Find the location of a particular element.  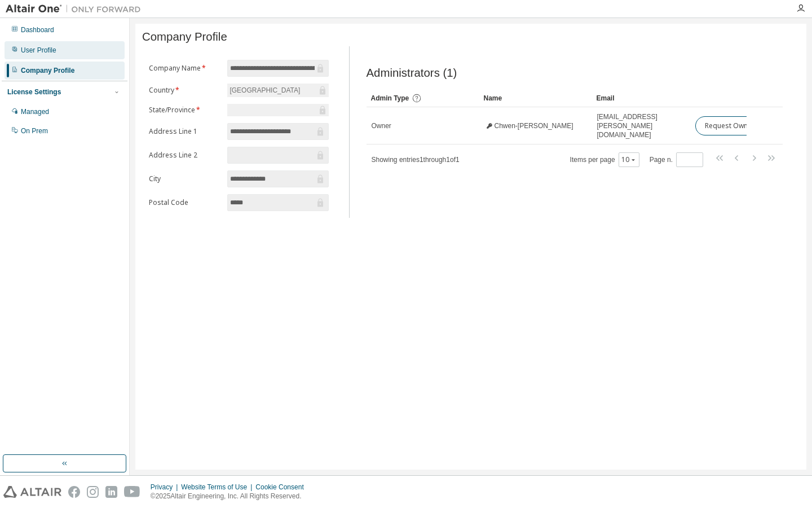

div: On Prem is located at coordinates (34, 131).